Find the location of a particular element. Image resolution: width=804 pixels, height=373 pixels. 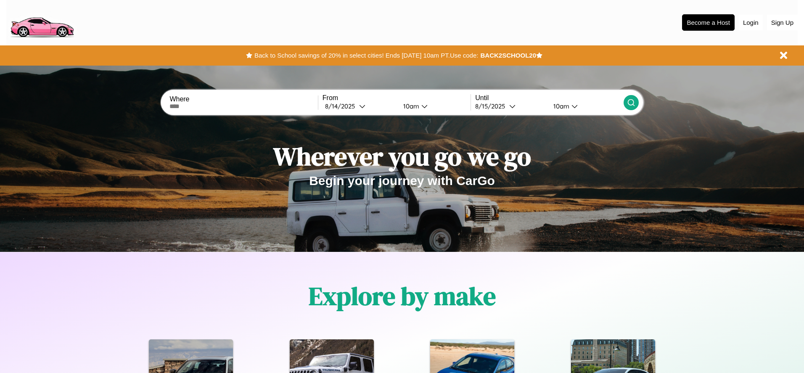

button: Sign Up is located at coordinates (783, 22).